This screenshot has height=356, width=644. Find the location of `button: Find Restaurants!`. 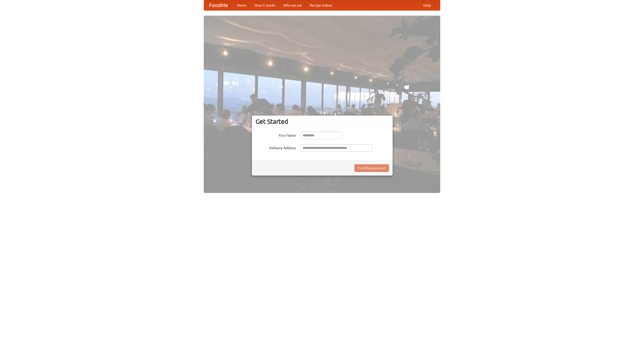

button: Find Restaurants! is located at coordinates (372, 168).